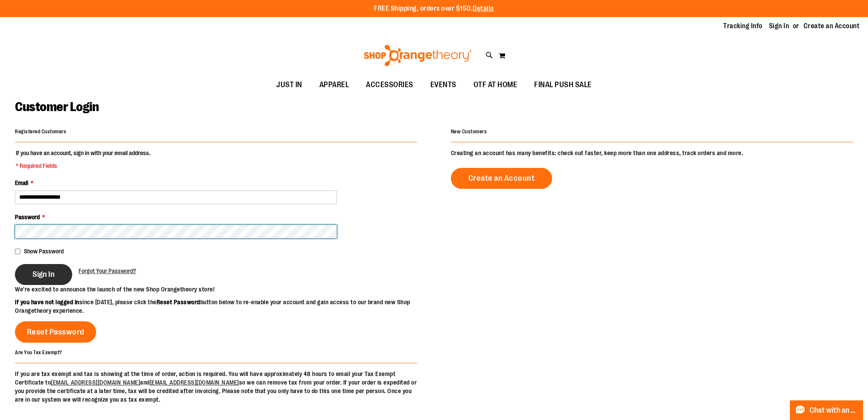 Image resolution: width=868 pixels, height=420 pixels. I want to click on a: Details, so click(483, 9).